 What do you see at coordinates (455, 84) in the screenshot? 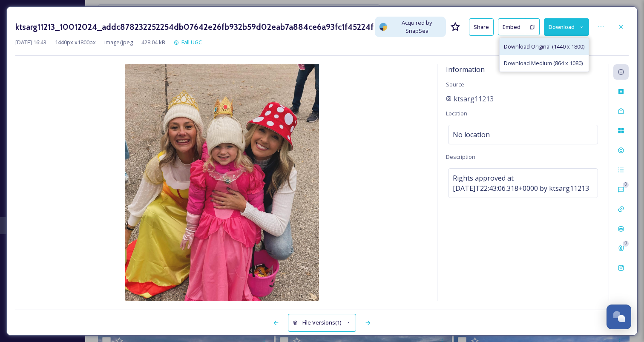
I see `span: Source` at bounding box center [455, 84].